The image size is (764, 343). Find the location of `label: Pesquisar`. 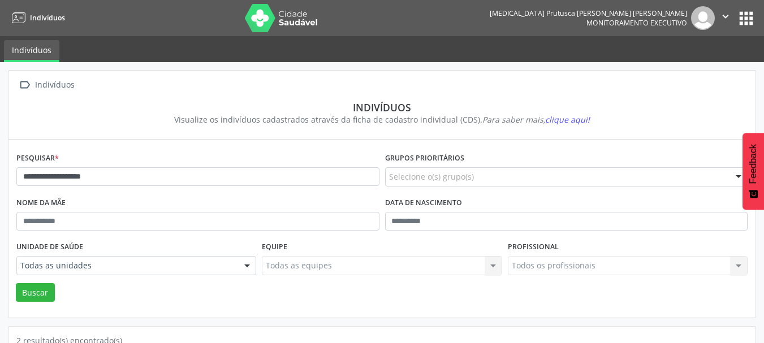

label: Pesquisar is located at coordinates (37, 158).